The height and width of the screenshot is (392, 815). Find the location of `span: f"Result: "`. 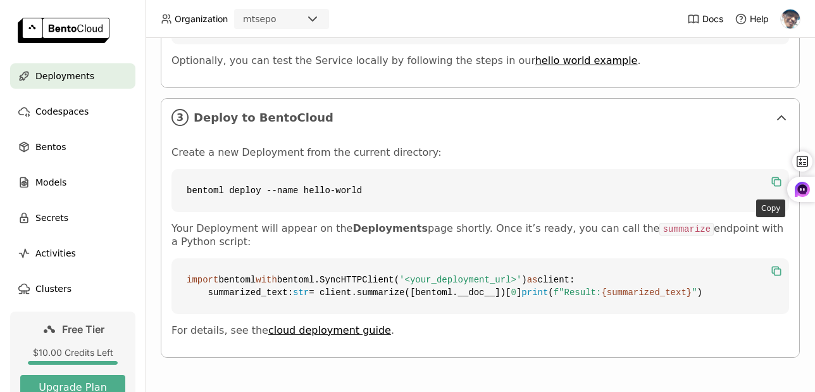

span: f"Result: " is located at coordinates (625, 292).